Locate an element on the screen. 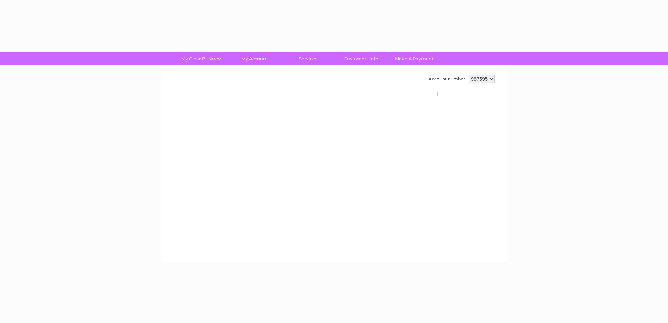 This screenshot has height=323, width=668. a: Services is located at coordinates (308, 59).